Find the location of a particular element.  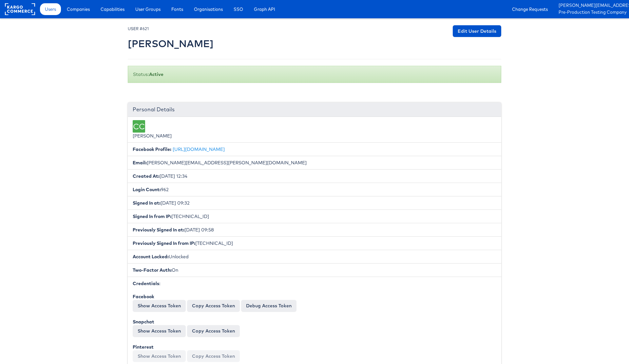

b: Previously Signed In from IP: is located at coordinates (164, 244).